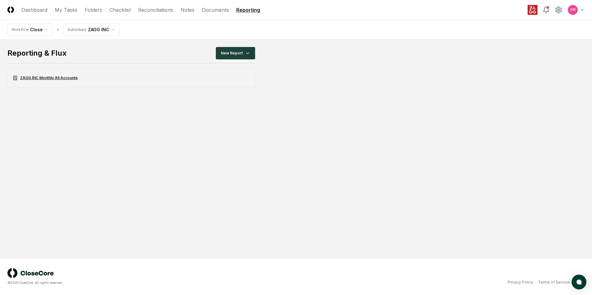  I want to click on a: Dashboard, so click(34, 10).